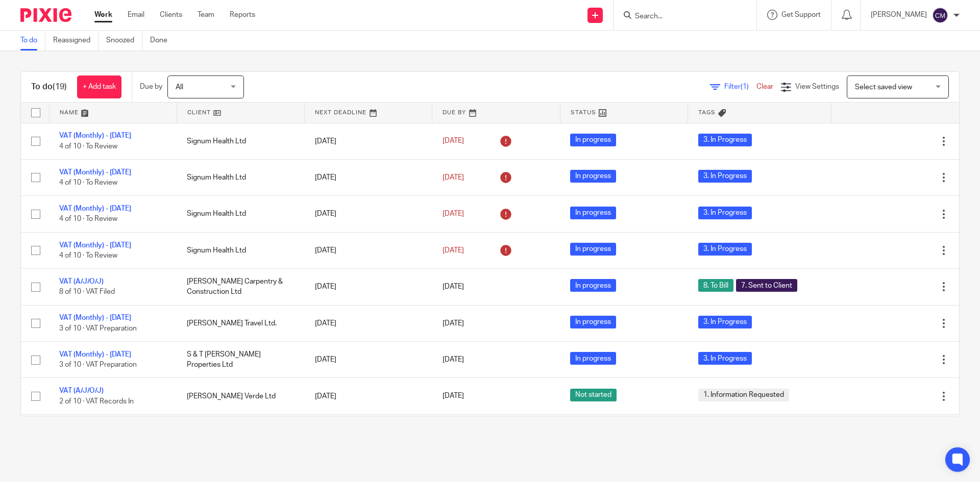  Describe the element at coordinates (817, 87) in the screenshot. I see `span: View Settings` at that location.